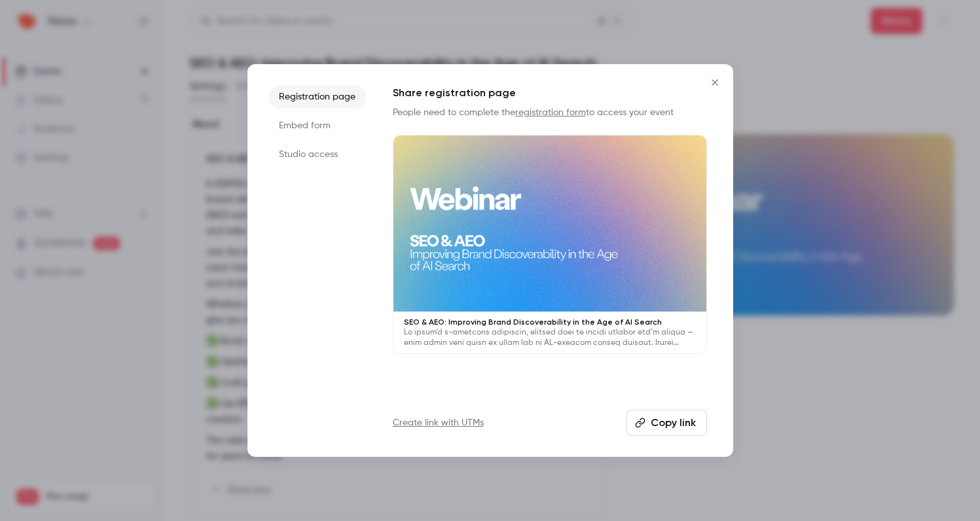 This screenshot has width=980, height=521. Describe the element at coordinates (318, 97) in the screenshot. I see `li: Registration page` at that location.